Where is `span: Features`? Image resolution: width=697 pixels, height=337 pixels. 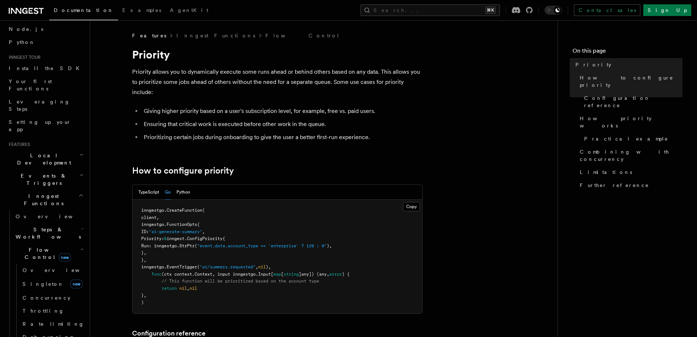
span: Features is located at coordinates (149, 36).